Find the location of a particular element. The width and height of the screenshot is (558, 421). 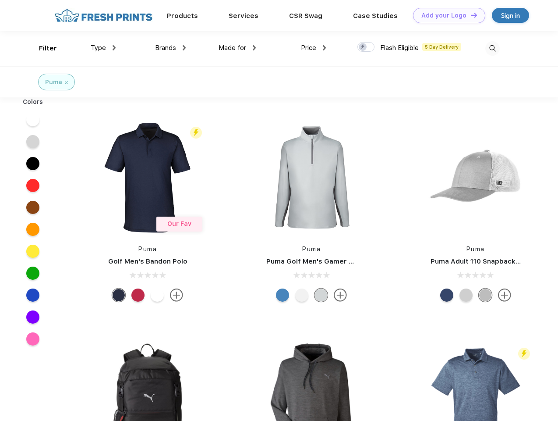

div: Sign in is located at coordinates (510, 15).